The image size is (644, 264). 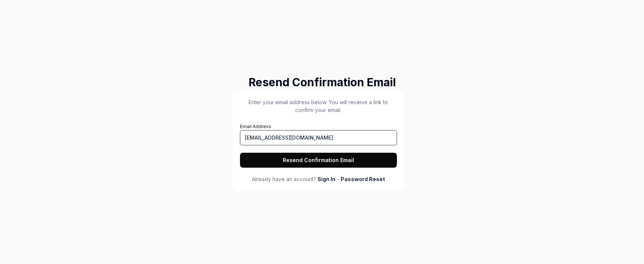 I want to click on input: Email Address, so click(x=318, y=138).